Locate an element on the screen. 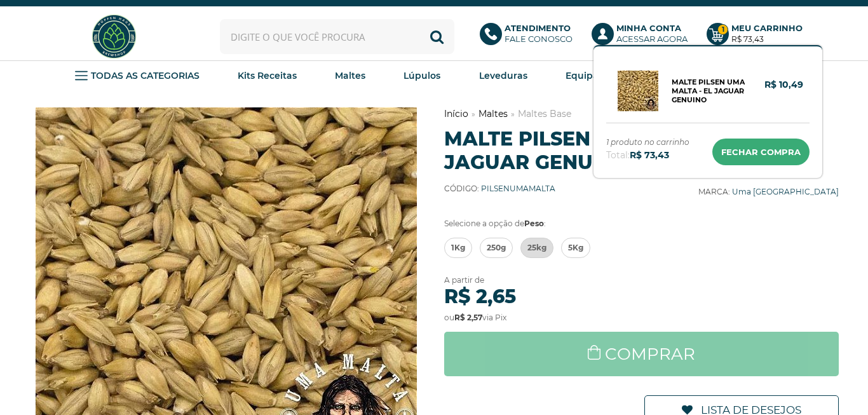 This screenshot has height=415, width=868. a: Maltes Base is located at coordinates (545, 114).